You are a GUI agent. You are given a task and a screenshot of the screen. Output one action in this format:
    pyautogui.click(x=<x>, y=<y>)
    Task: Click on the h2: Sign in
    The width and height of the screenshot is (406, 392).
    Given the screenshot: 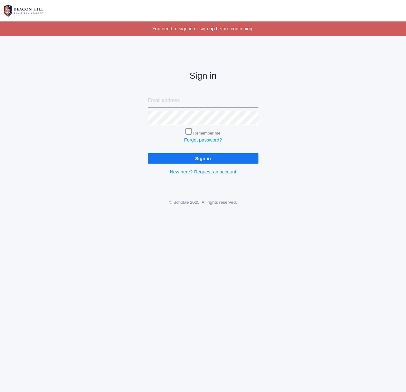 What is the action you would take?
    pyautogui.click(x=203, y=76)
    